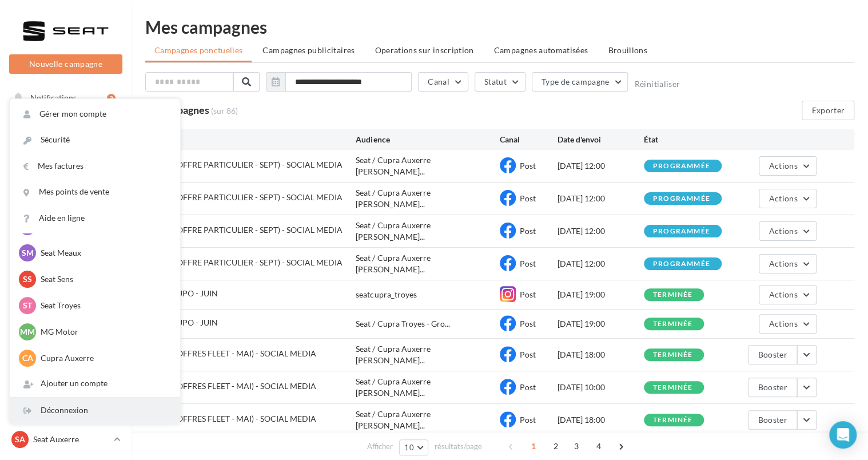 This screenshot has height=460, width=868. I want to click on div: Mes campagnes, so click(500, 27).